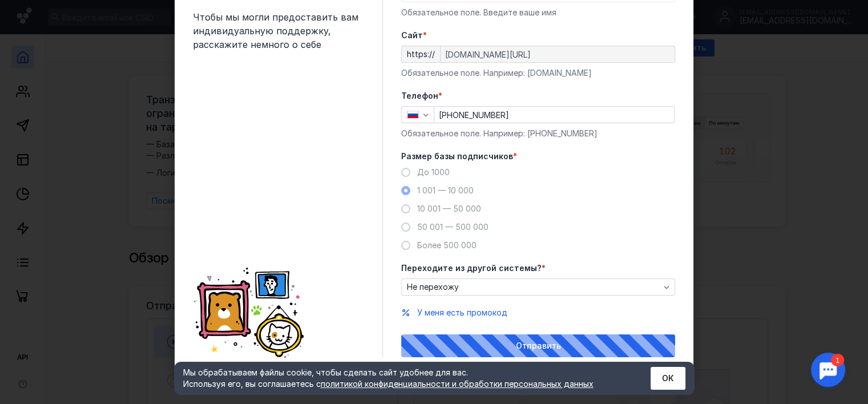  What do you see at coordinates (412, 36) in the screenshot?
I see `span: Cайт` at bounding box center [412, 36].